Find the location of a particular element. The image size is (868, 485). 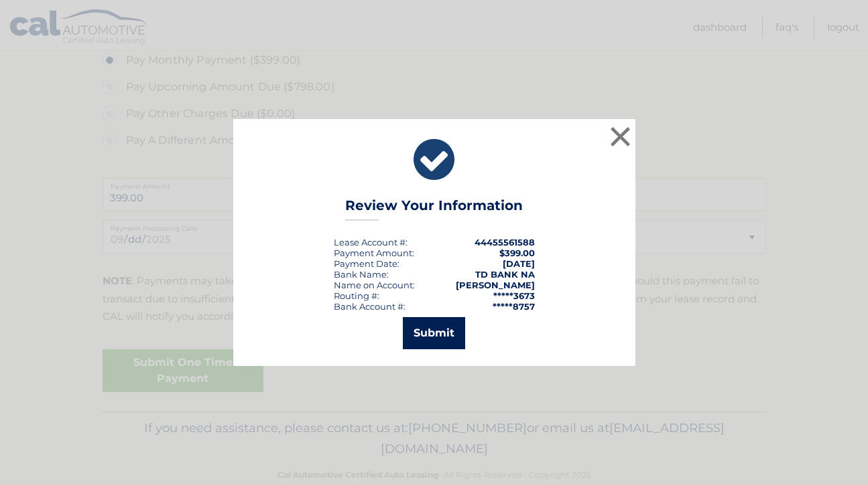

h3: Review Your Information is located at coordinates (434, 208).